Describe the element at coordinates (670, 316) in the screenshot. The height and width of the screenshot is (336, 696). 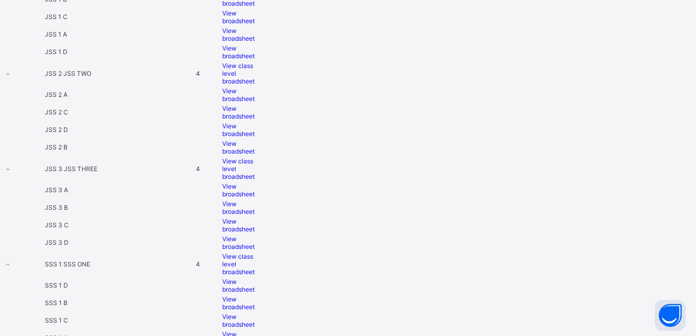
I see `button: Open asap` at that location.